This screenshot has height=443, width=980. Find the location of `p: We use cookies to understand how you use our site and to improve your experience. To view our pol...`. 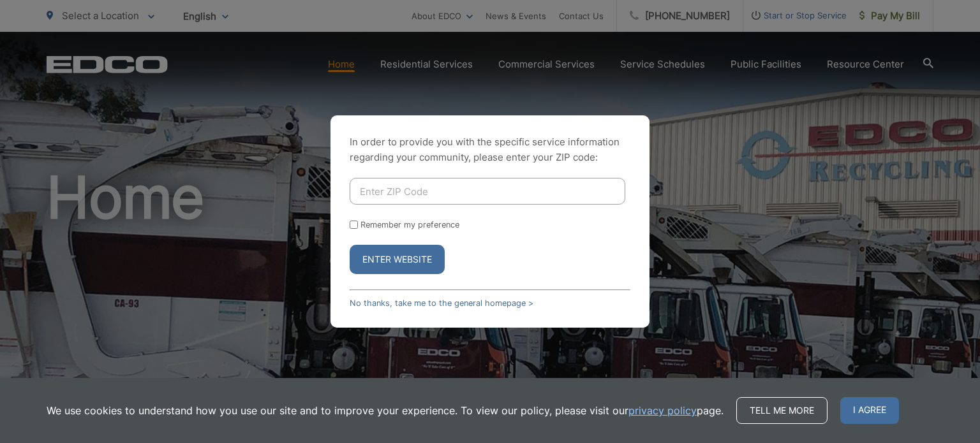

p: We use cookies to understand how you use our site and to improve your experience. To view our pol... is located at coordinates (385, 411).